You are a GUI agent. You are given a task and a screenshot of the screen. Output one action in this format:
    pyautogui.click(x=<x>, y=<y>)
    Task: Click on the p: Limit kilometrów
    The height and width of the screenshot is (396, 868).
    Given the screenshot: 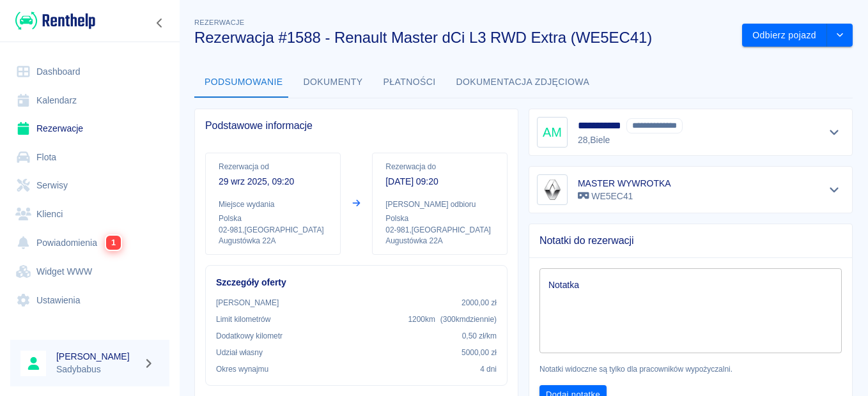 What is the action you would take?
    pyautogui.click(x=243, y=320)
    